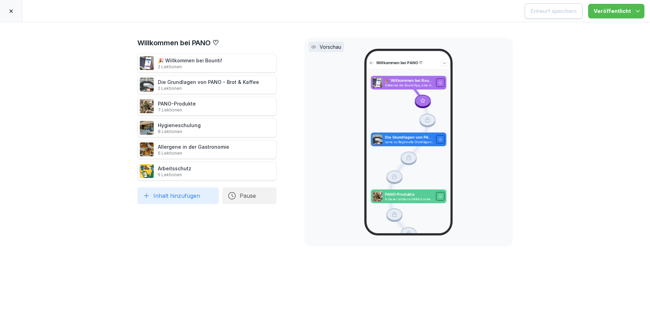  I want to click on p: 5 Lektionen, so click(175, 175).